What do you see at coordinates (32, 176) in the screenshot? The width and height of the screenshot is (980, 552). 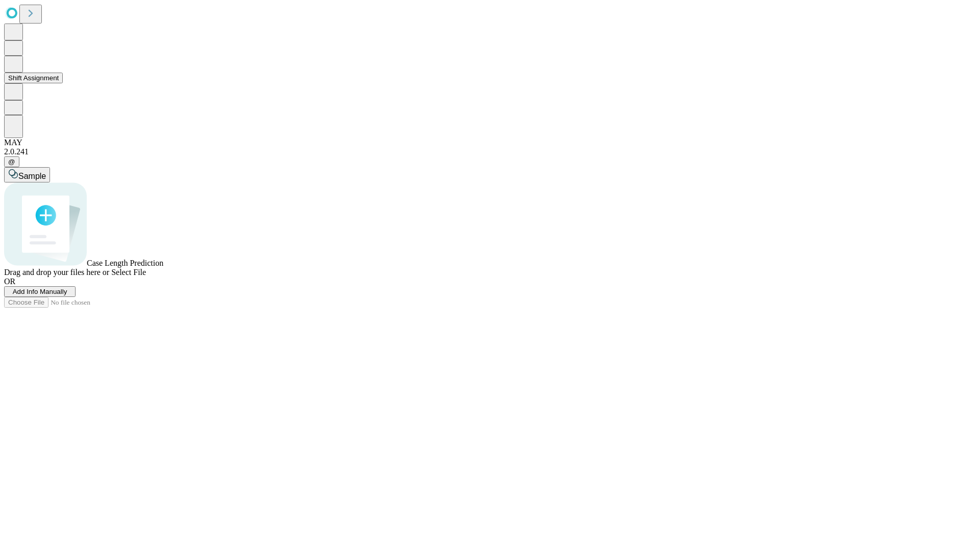 I see `span: Sample` at bounding box center [32, 176].